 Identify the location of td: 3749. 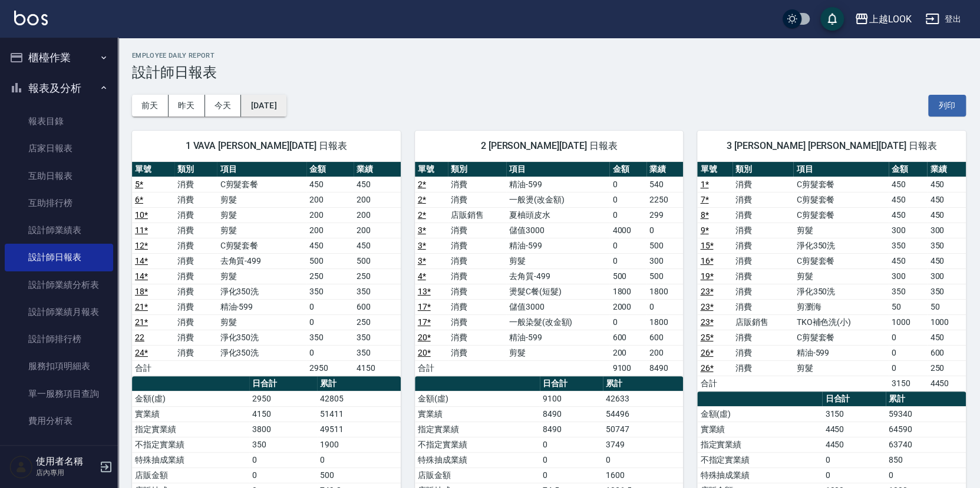
(643, 445).